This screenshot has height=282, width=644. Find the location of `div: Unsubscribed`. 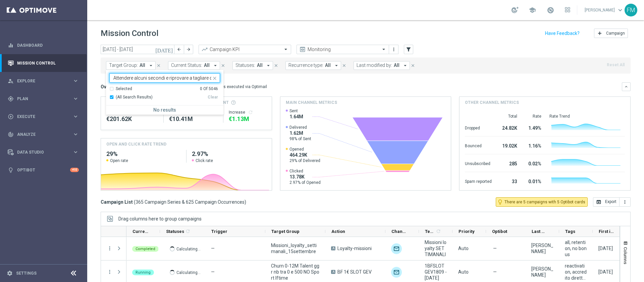

div: Unsubscribed is located at coordinates (479, 163).